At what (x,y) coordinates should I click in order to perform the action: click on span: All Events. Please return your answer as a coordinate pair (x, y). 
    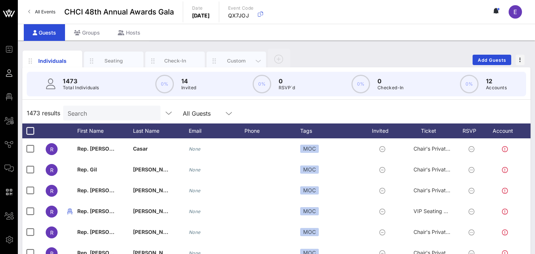
    Looking at the image, I should click on (45, 12).